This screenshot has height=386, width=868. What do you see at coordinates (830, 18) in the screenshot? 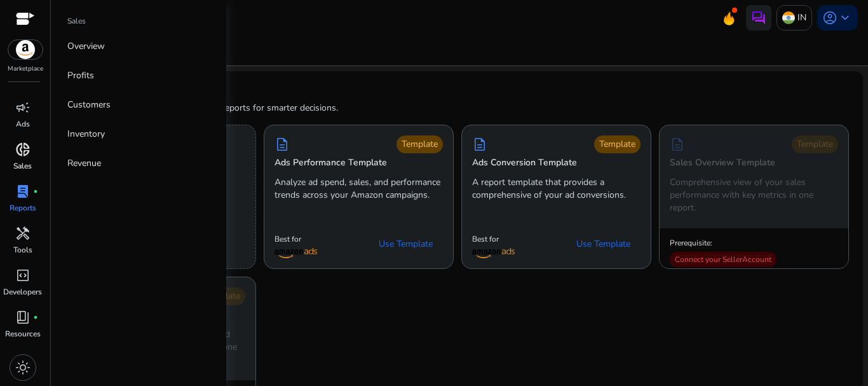
I see `span: account_circle` at bounding box center [830, 18].